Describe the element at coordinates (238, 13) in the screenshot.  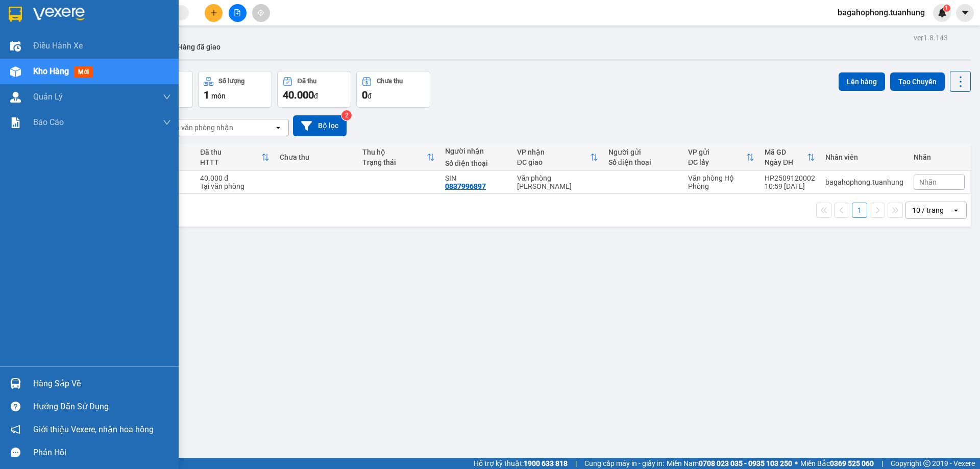
I see `span: file-add` at that location.